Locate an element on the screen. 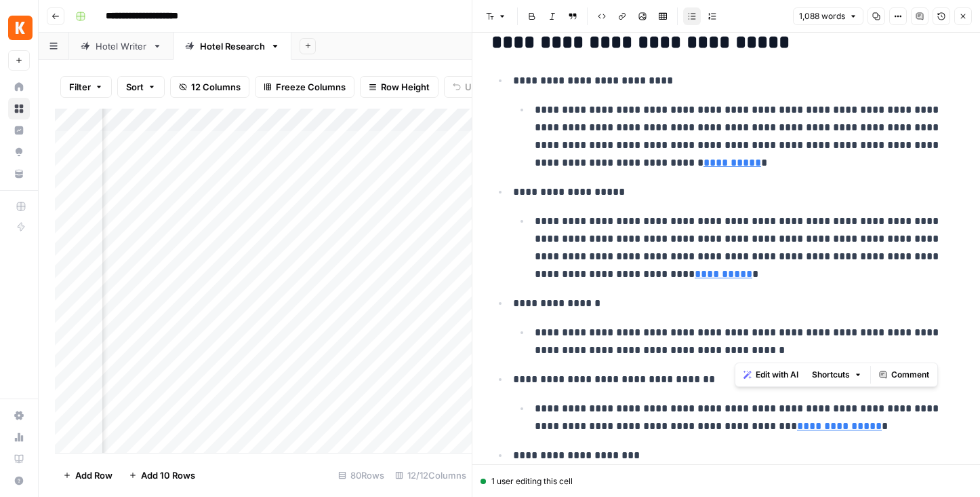  span: Shortcuts is located at coordinates (831, 375).